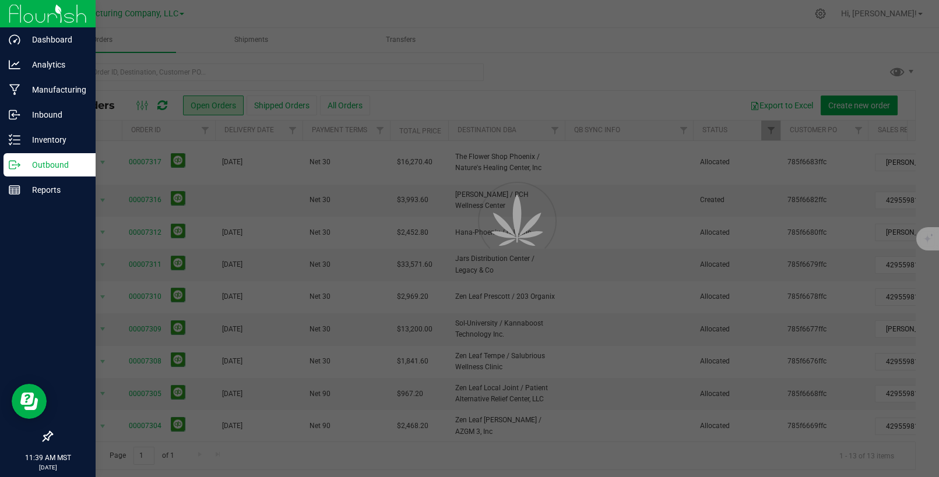 The image size is (939, 477). What do you see at coordinates (15, 140) in the screenshot?
I see `inline-svg: Inventory` at bounding box center [15, 140].